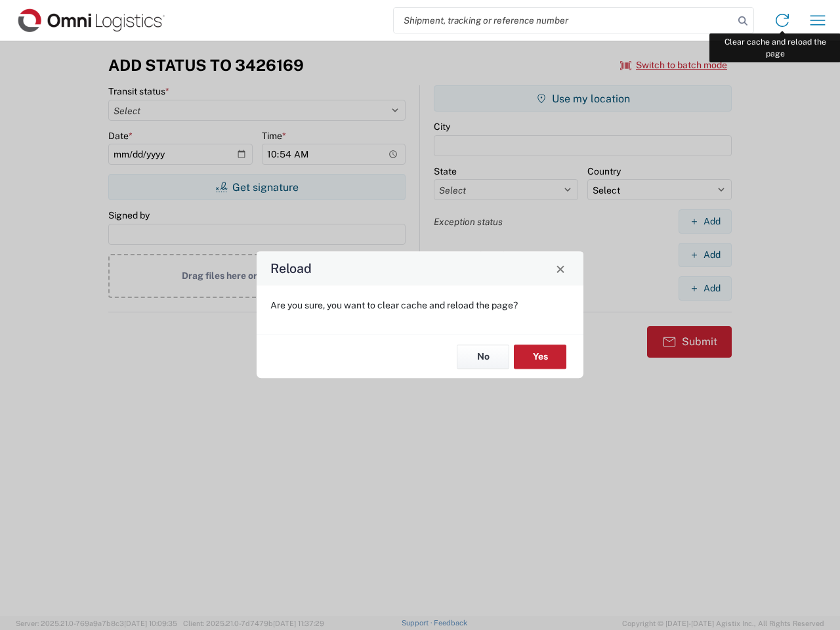 The width and height of the screenshot is (840, 630). I want to click on button: Yes, so click(540, 357).